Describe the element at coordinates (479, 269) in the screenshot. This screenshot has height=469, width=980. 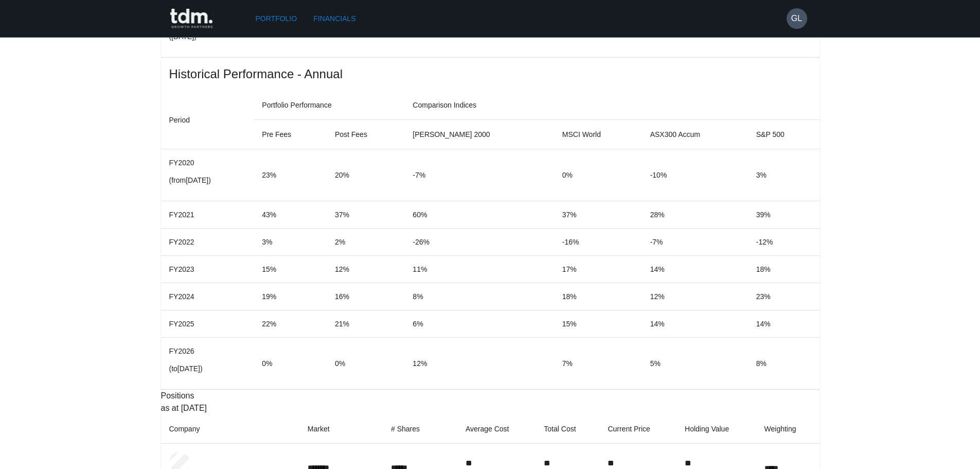
I see `td: 11%` at that location.